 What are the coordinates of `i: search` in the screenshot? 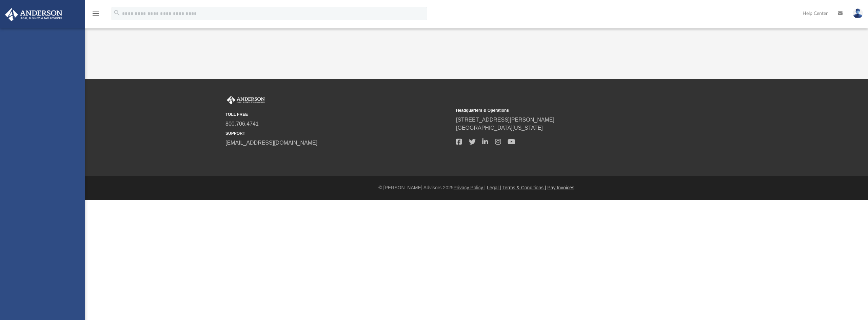 It's located at (117, 13).